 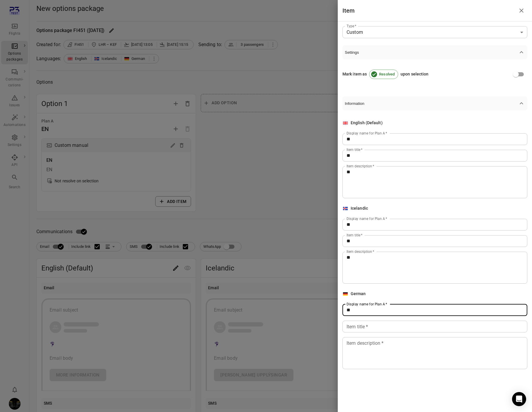 I want to click on button: Information, so click(x=435, y=103).